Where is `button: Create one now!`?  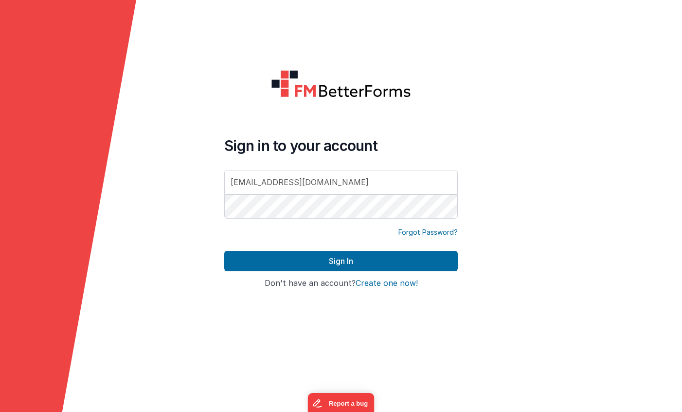
button: Create one now! is located at coordinates (387, 283).